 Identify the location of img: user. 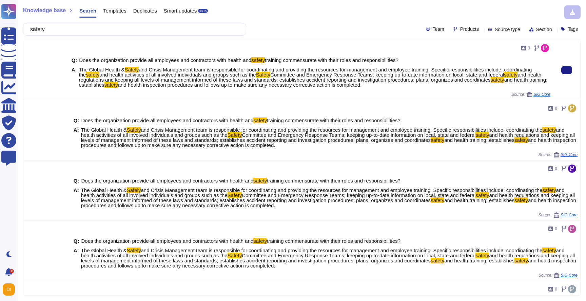
(9, 290).